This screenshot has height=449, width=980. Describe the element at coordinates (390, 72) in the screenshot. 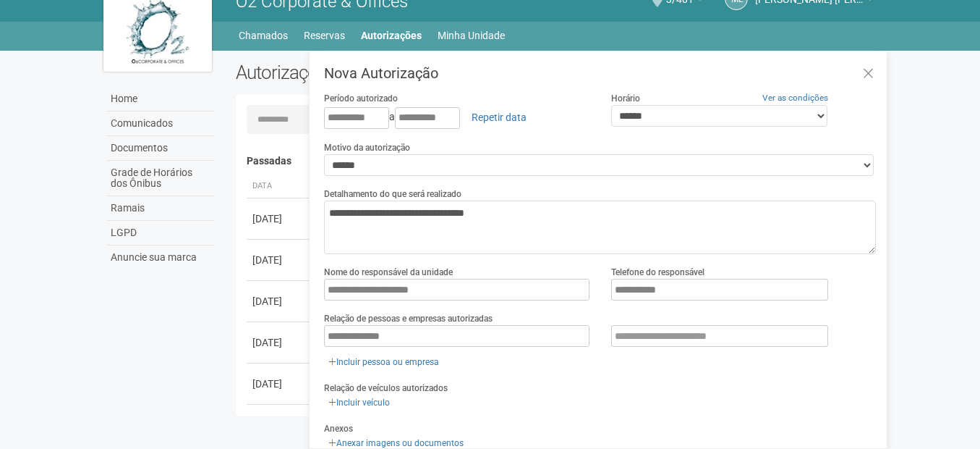

I see `h2: Autorizações` at that location.